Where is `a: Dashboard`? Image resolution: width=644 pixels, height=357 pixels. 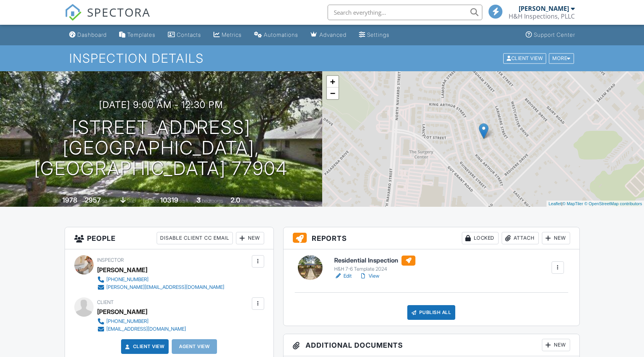 a: Dashboard is located at coordinates (88, 35).